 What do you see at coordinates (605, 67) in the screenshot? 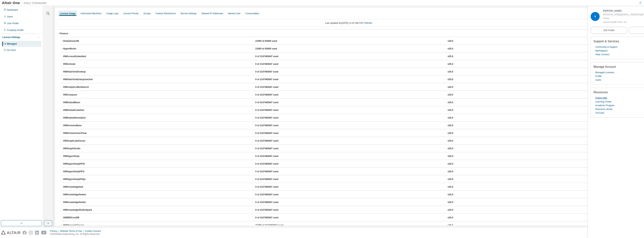
I see `span: Manage Account` at bounding box center [605, 67].